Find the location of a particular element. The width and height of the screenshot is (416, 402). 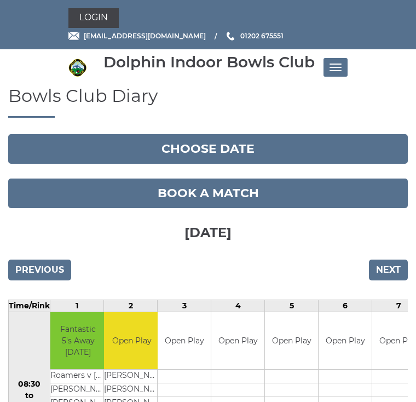

td: 3 is located at coordinates (185, 306).